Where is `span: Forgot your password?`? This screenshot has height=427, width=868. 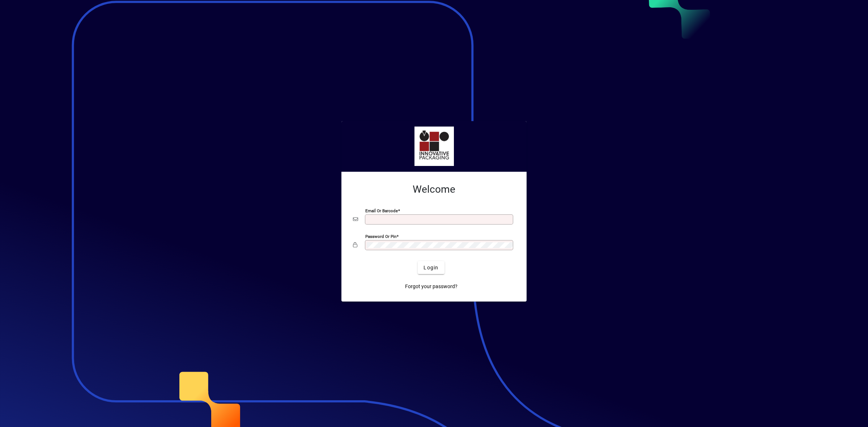
span: Forgot your password? is located at coordinates (431, 286).